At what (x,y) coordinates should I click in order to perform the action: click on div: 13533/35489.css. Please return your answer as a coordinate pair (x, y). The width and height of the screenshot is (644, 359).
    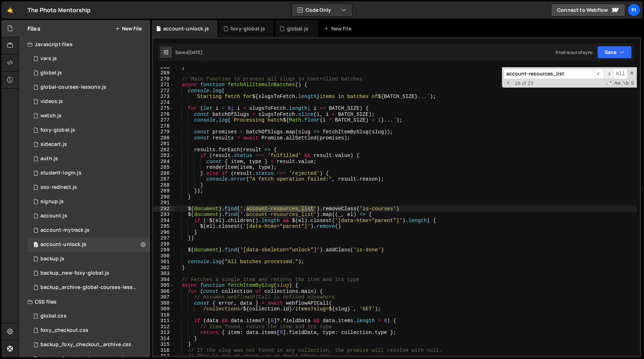
    Looking at the image, I should click on (89, 316).